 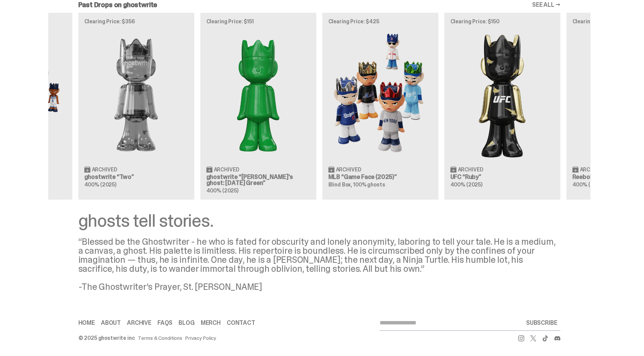 I want to click on p: Clearing Price: $425, so click(x=380, y=22).